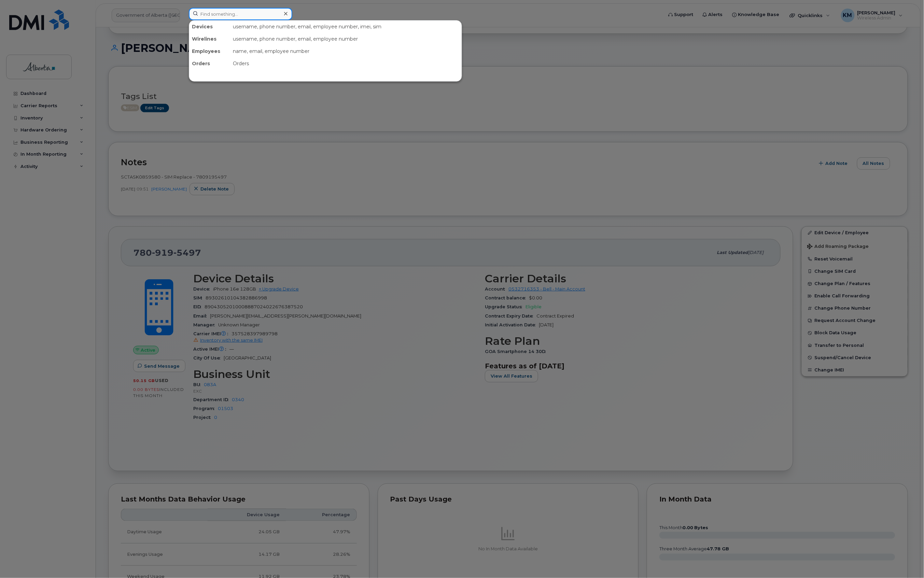  Describe the element at coordinates (210, 51) in the screenshot. I see `div: Employees` at that location.